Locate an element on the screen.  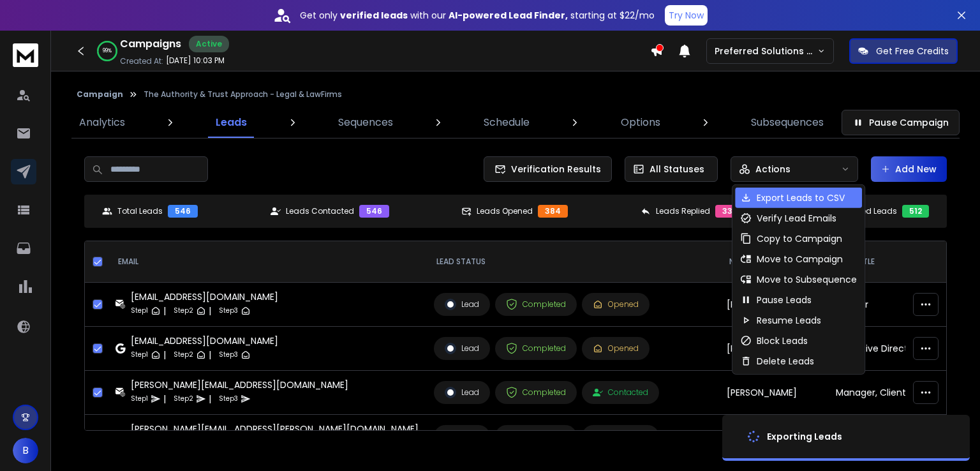
strong: verified leads is located at coordinates (374, 15).